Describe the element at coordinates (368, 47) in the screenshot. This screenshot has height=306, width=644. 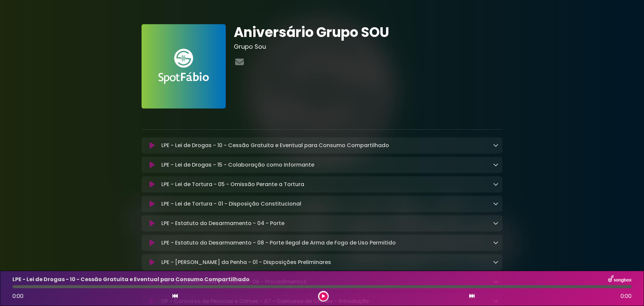
I see `h3: Grupo Sou` at that location.